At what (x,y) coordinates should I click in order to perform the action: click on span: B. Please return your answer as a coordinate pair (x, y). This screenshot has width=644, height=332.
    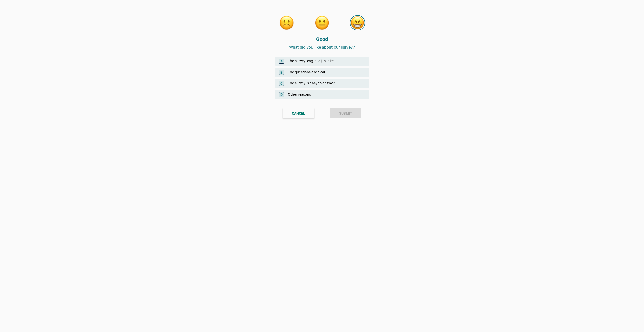
    Looking at the image, I should click on (282, 72).